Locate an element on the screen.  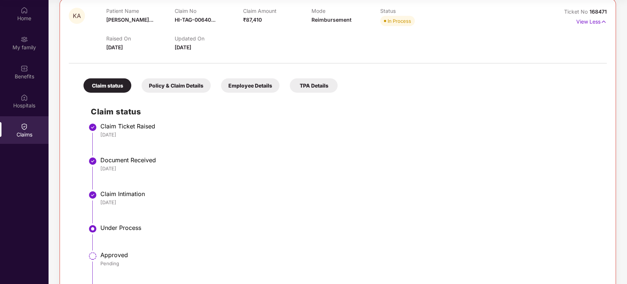
p: Claim No is located at coordinates (209, 11).